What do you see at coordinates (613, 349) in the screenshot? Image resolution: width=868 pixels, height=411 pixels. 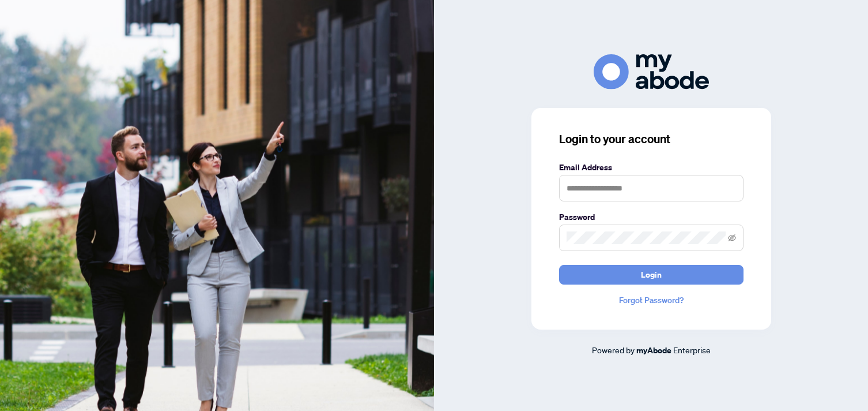 I see `span: Powered by` at bounding box center [613, 349].